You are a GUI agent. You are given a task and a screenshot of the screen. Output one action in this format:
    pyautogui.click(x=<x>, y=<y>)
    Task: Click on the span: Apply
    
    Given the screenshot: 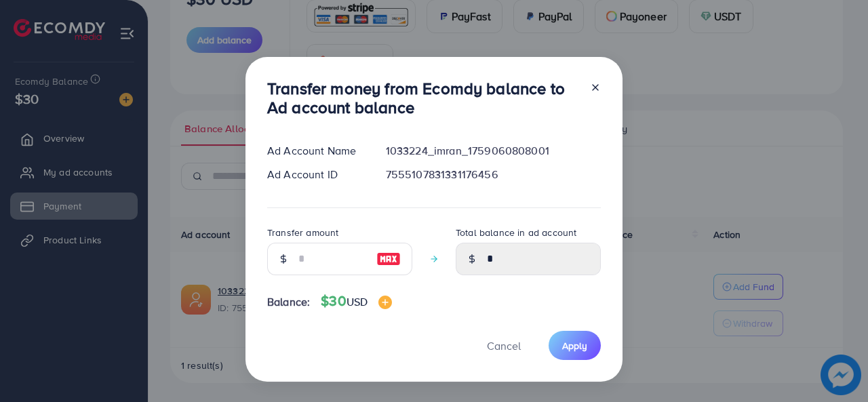 What is the action you would take?
    pyautogui.click(x=575, y=346)
    